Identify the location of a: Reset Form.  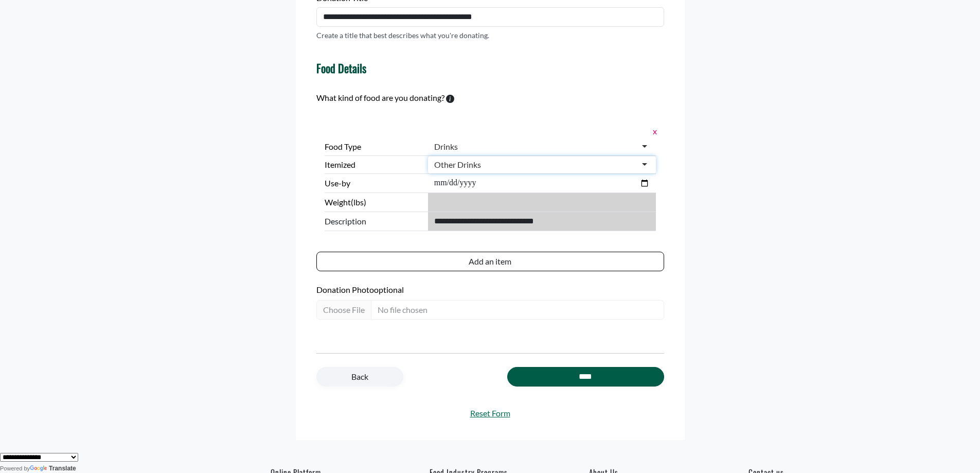
(490, 413).